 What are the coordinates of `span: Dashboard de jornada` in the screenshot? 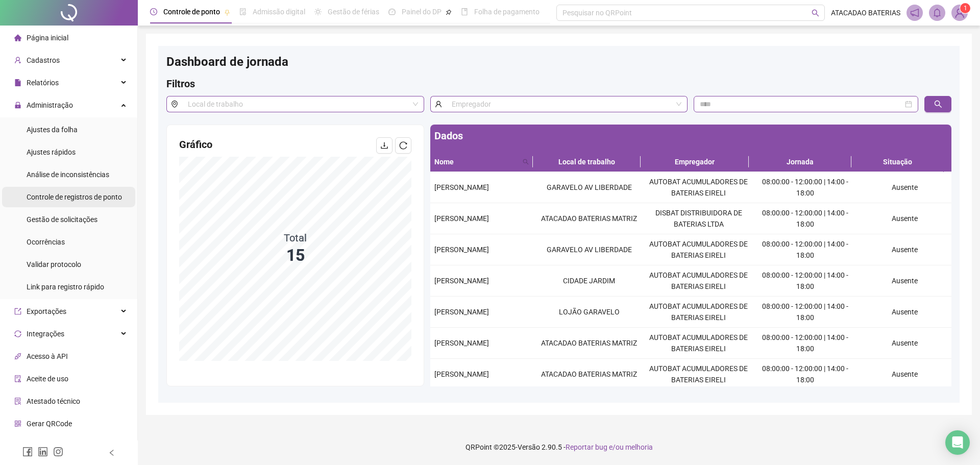 It's located at (227, 62).